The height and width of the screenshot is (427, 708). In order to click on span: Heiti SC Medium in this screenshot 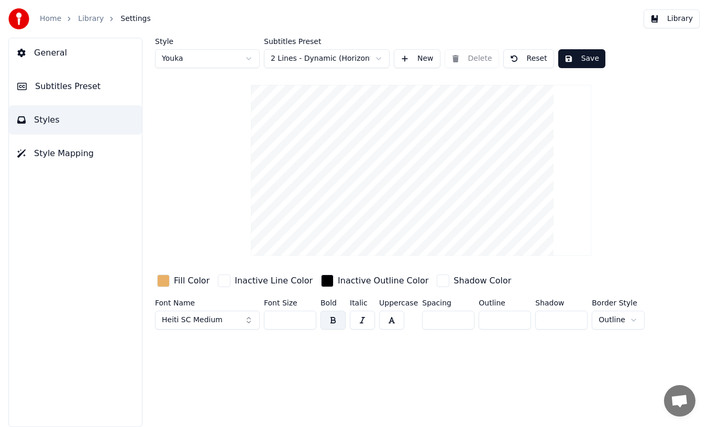, I will do `click(192, 320)`.